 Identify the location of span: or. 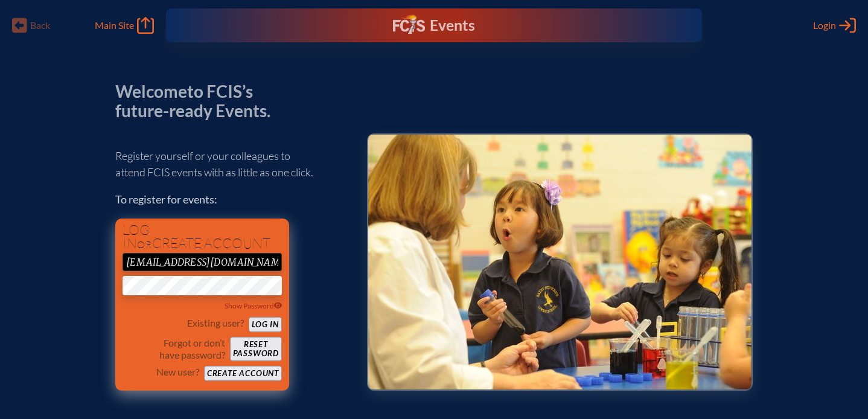
(144, 244).